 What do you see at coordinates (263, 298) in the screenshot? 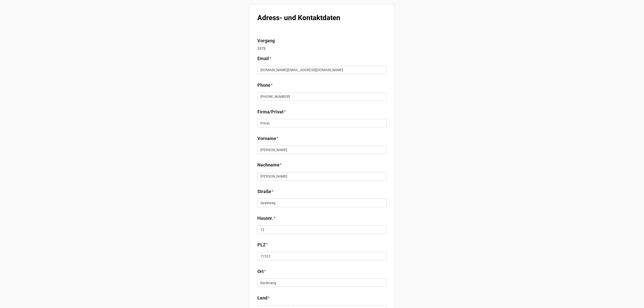
I see `label: Land` at bounding box center [263, 298].